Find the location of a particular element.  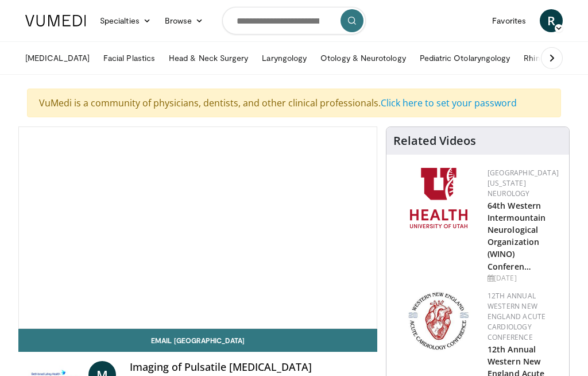

a: Facial Plastics is located at coordinates (129, 58).